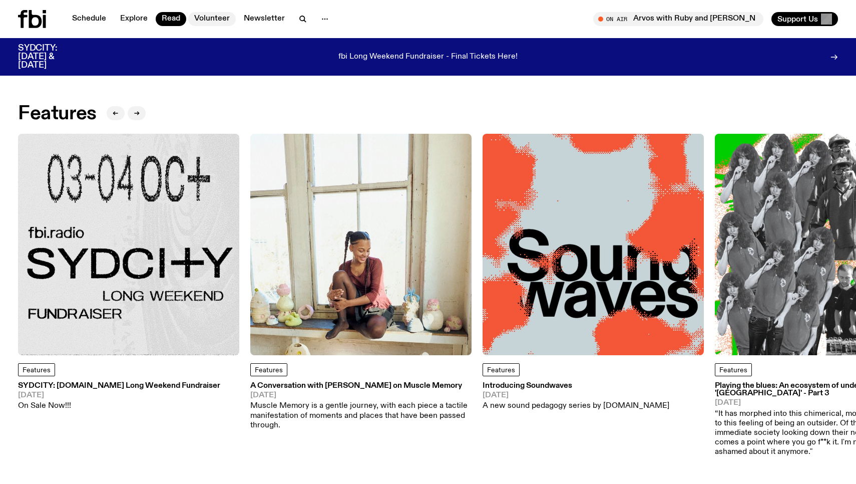  I want to click on p: On Sale Now!!!, so click(119, 406).